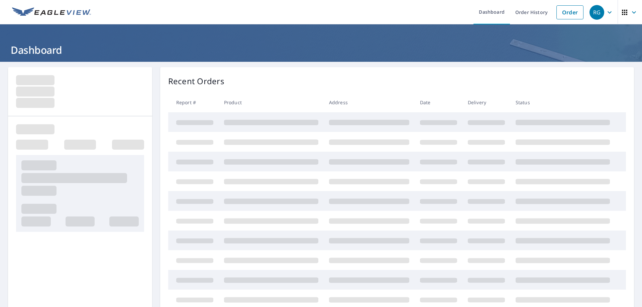 The image size is (642, 307). Describe the element at coordinates (321, 50) in the screenshot. I see `h1: Dashboard` at that location.